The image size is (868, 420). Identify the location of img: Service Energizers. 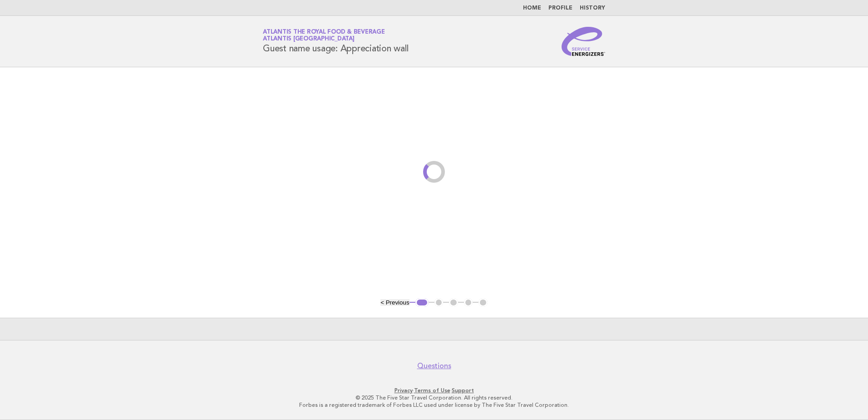
(584, 41).